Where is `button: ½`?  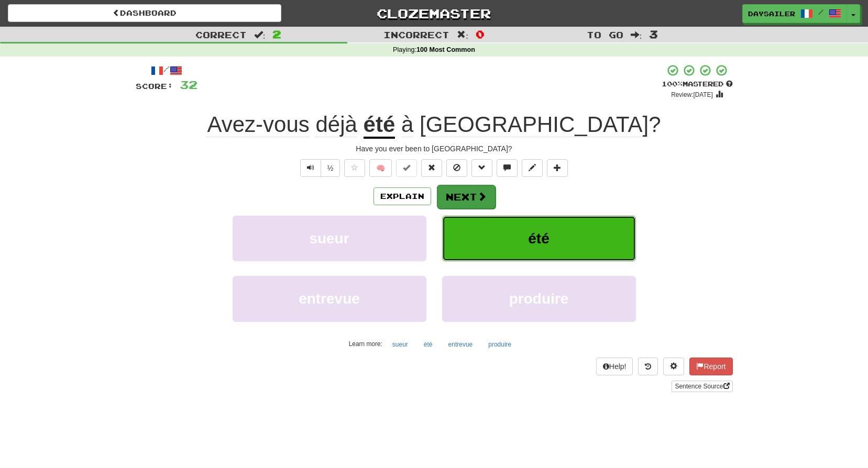
button: ½ is located at coordinates (330, 168).